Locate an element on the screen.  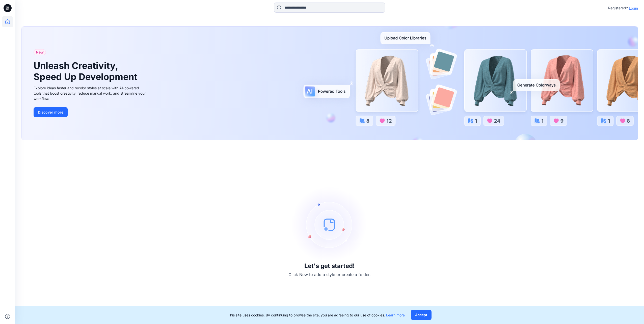
p: Click New to add a style or create a folder. is located at coordinates (330, 275).